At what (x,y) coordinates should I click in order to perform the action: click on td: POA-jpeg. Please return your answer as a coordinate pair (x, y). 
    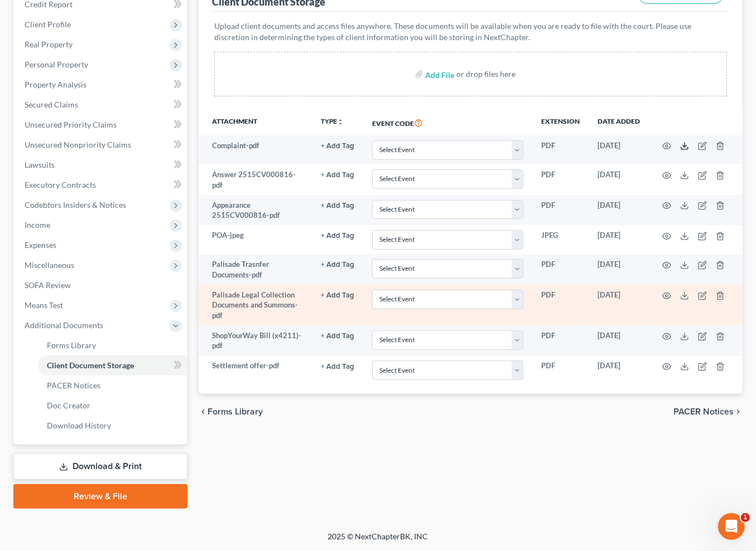
    Looking at the image, I should click on (255, 240).